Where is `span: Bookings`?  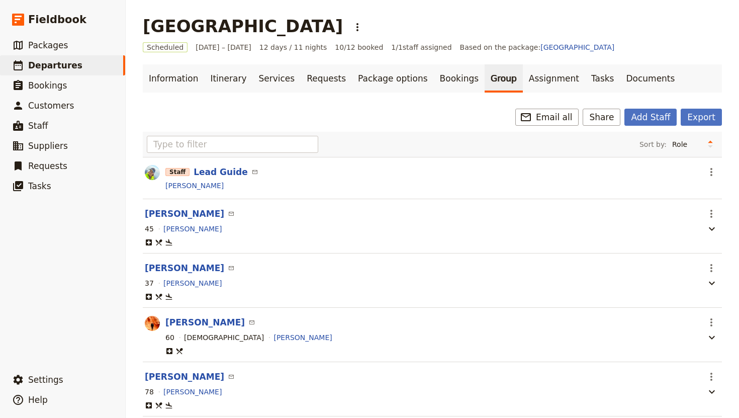 span: Bookings is located at coordinates (47, 85).